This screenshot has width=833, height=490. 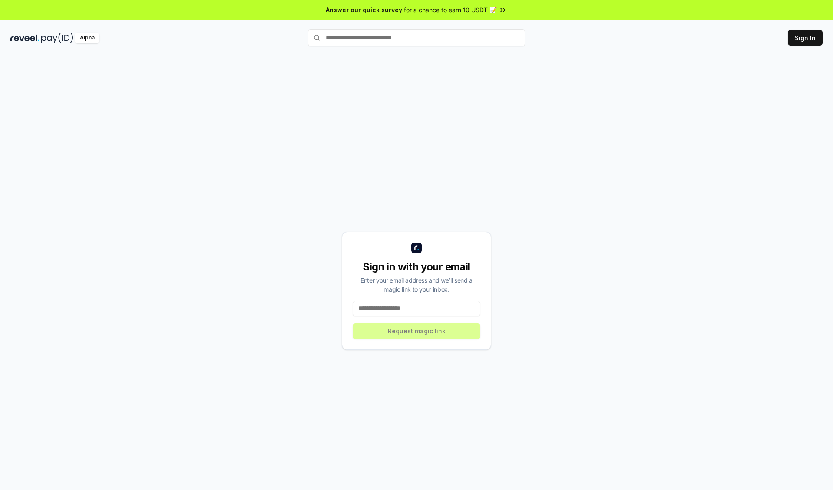 What do you see at coordinates (417, 285) in the screenshot?
I see `div: Enter your email address and we’ll send a magic link to your inbox.` at bounding box center [417, 285].